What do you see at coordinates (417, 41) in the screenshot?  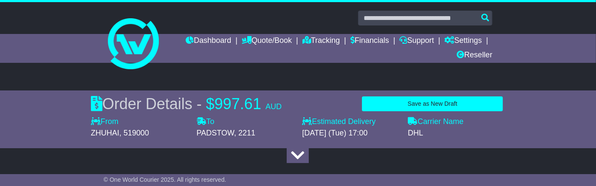 I see `a: Support` at bounding box center [417, 41].